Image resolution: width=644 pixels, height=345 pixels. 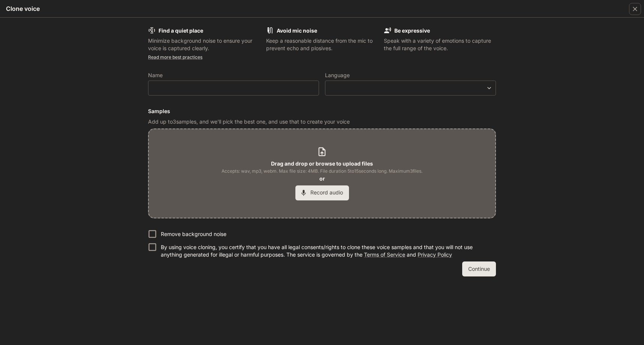 I want to click on b: Find a quiet place, so click(x=181, y=30).